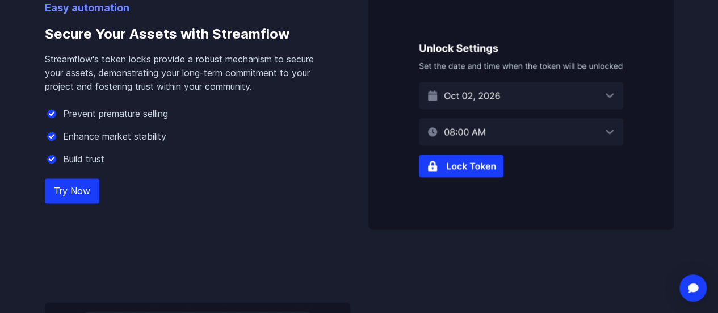 This screenshot has width=718, height=313. I want to click on div: Open Intercom Messenger, so click(693, 288).